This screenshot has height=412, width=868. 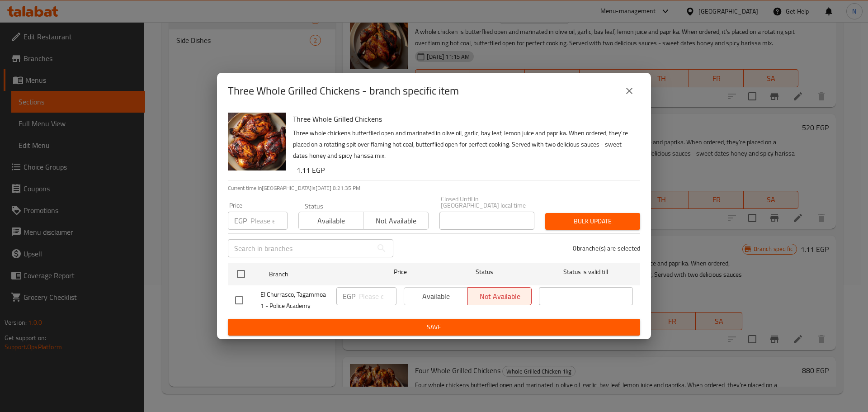 I want to click on span: Bulk update, so click(x=593, y=222).